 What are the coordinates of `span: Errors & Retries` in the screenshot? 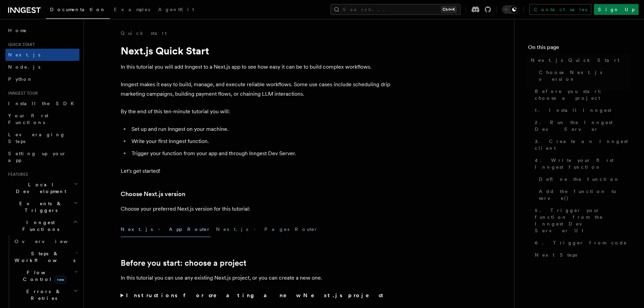 It's located at (43, 295).